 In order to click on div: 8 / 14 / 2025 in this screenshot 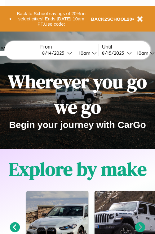, I will do `click(55, 53)`.